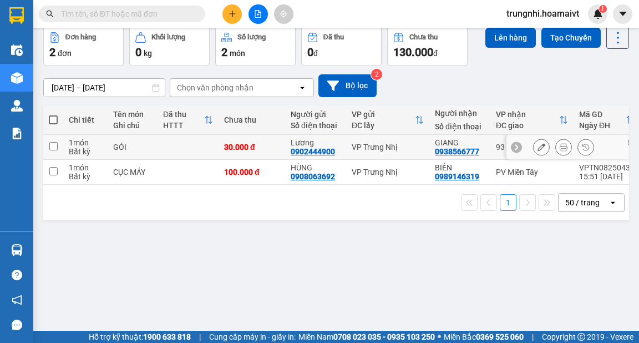 The width and height of the screenshot is (639, 343). What do you see at coordinates (602, 114) in the screenshot?
I see `div: Mã GD` at bounding box center [602, 114].